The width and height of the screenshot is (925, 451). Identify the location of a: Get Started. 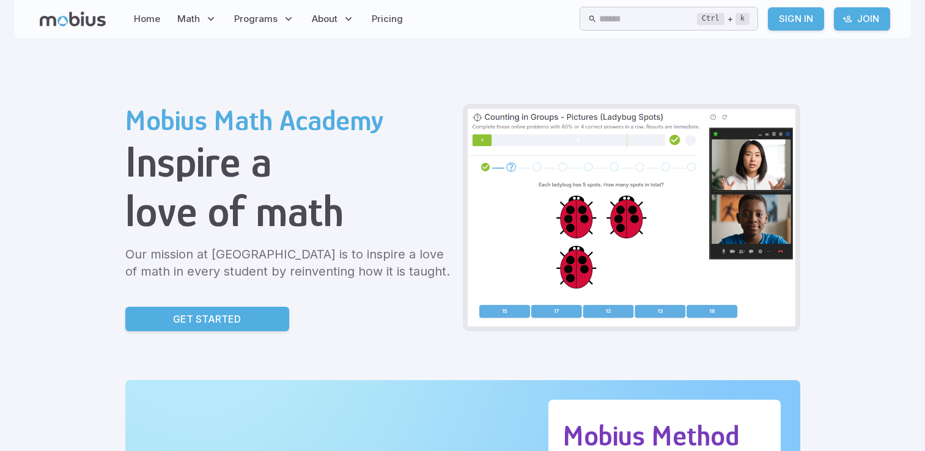
(207, 319).